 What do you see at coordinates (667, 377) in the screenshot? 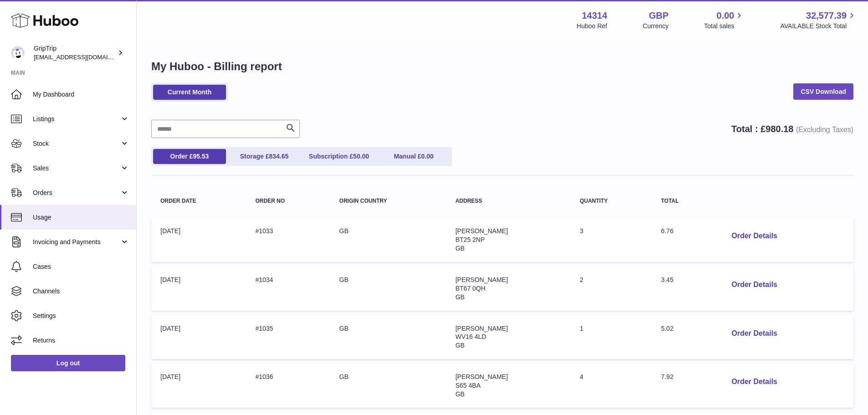
I see `span: 7.92` at bounding box center [667, 377].